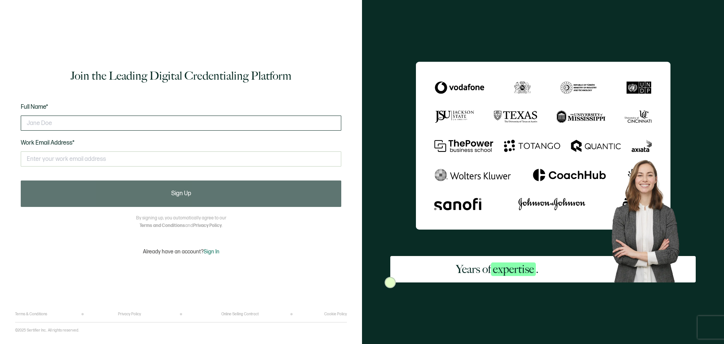 Image resolution: width=724 pixels, height=344 pixels. Describe the element at coordinates (212, 251) in the screenshot. I see `span: Sign In` at that location.